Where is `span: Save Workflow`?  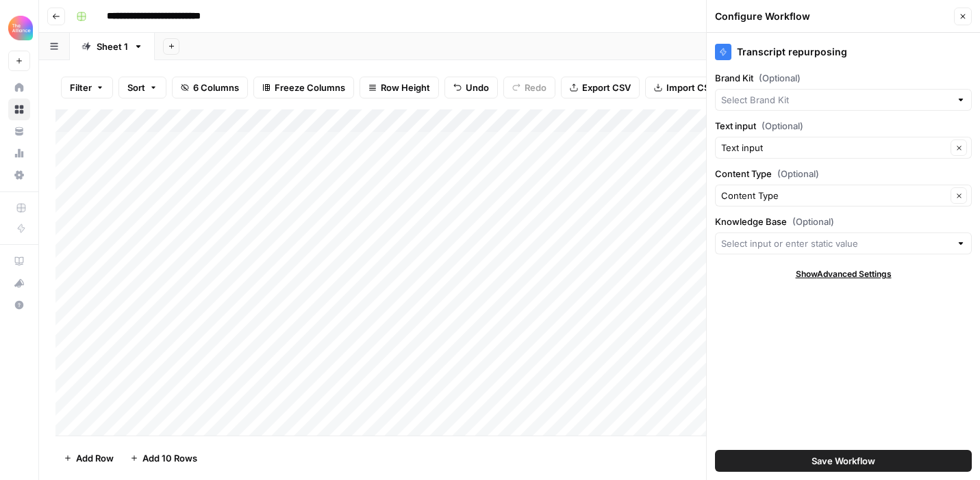
span: Save Workflow is located at coordinates (843, 461).